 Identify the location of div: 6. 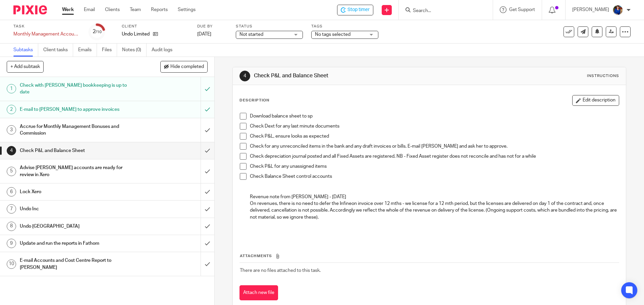
(12, 192).